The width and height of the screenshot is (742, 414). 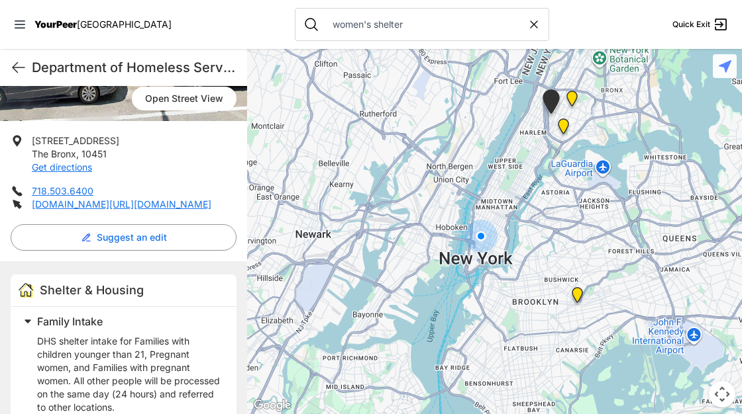 I want to click on span: YourPeer, so click(x=56, y=24).